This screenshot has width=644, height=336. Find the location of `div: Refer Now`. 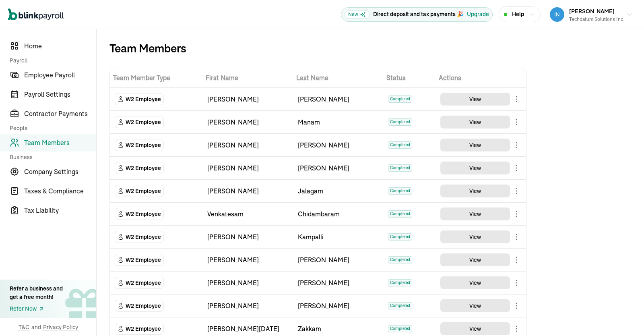

div: Refer Now is located at coordinates (36, 309).